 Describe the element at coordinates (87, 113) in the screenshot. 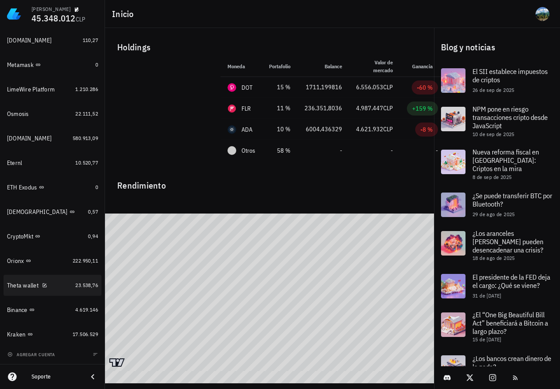

I see `span: 22.111,52` at that location.